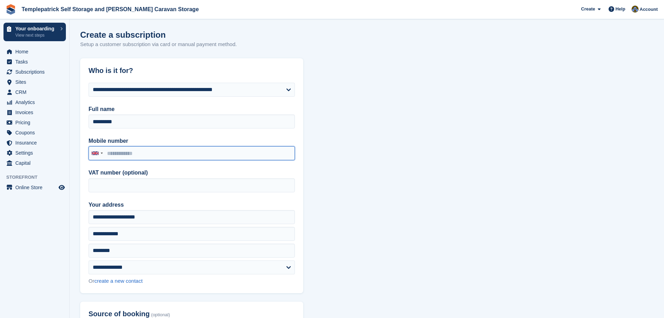  I want to click on p: View next steps, so click(36, 35).